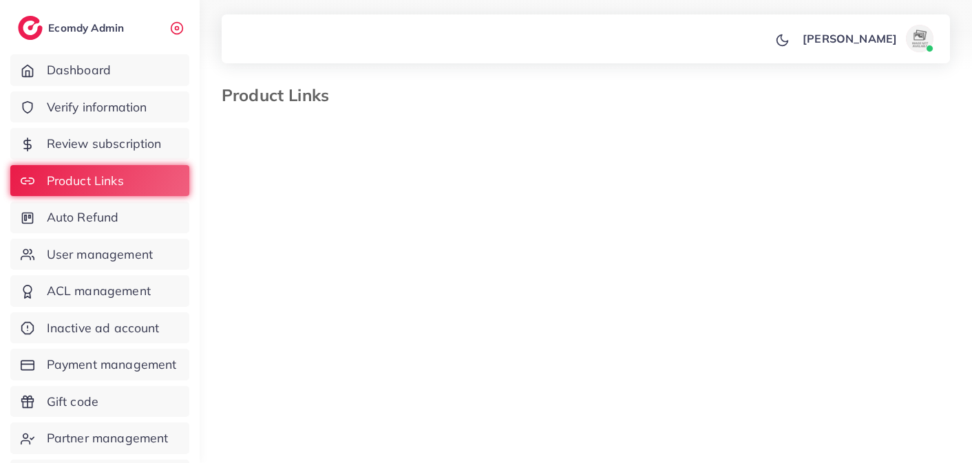  What do you see at coordinates (281, 95) in the screenshot?
I see `h3: Product Links` at bounding box center [281, 95].